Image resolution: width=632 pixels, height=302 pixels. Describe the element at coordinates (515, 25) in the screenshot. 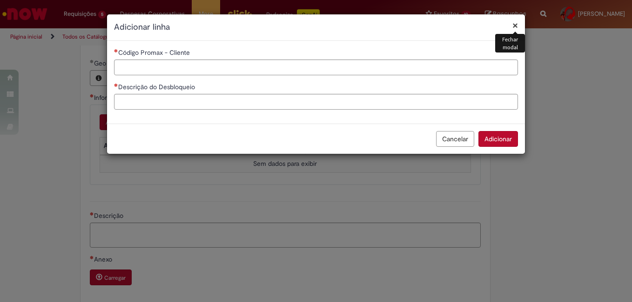

I see `button: Fechar modal` at that location.